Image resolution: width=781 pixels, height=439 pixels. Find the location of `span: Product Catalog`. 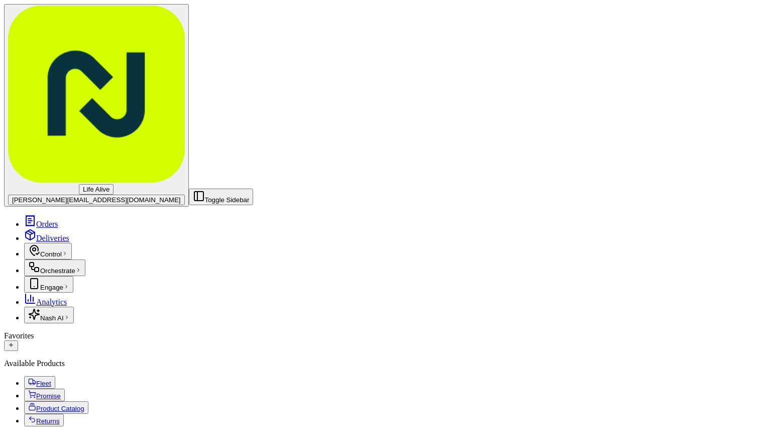

span: Product Catalog is located at coordinates (60, 408).